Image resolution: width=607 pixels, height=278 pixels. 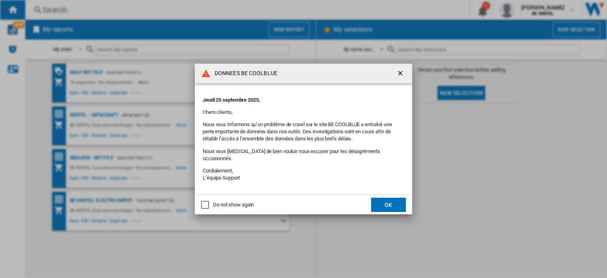 What do you see at coordinates (389, 205) in the screenshot?
I see `button: OK` at bounding box center [389, 205].